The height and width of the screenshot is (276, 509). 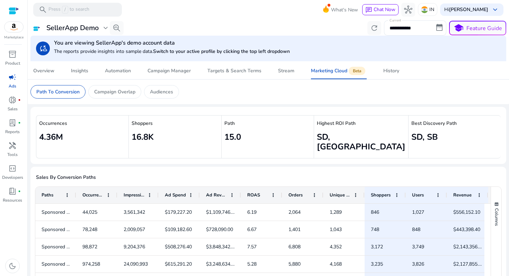 What do you see at coordinates (175, 195) in the screenshot?
I see `span: Ad Spend` at bounding box center [175, 195].